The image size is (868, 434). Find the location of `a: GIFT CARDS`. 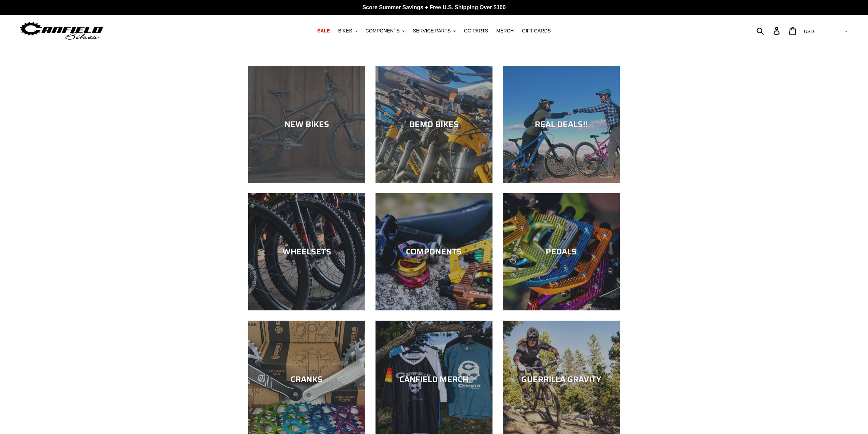

a: GIFT CARDS is located at coordinates (537, 31).